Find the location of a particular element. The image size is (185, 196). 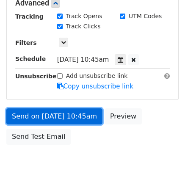

a: Send Test Email is located at coordinates (39, 137).